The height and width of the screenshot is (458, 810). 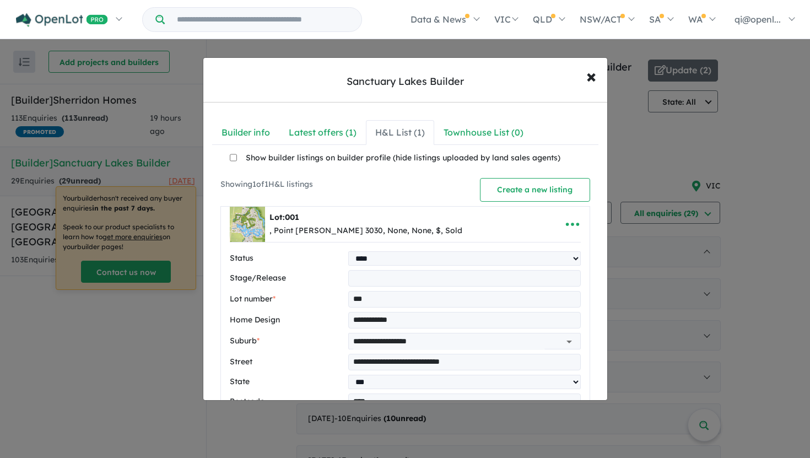 What do you see at coordinates (569, 342) in the screenshot?
I see `button: Open` at bounding box center [569, 342].